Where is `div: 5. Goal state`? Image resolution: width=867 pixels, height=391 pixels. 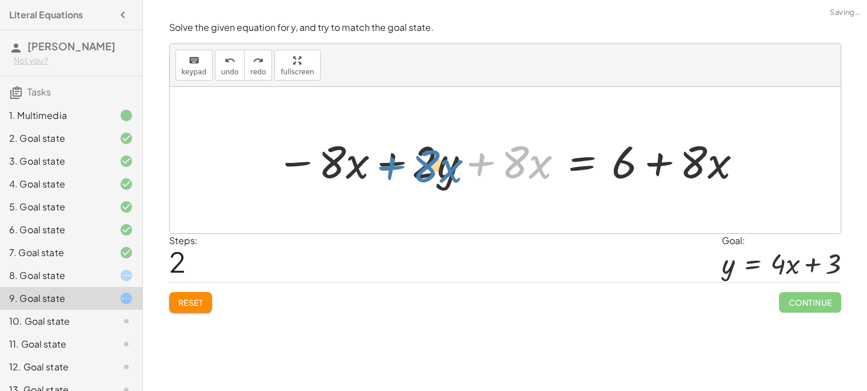
div: 5. Goal state is located at coordinates (55, 207).